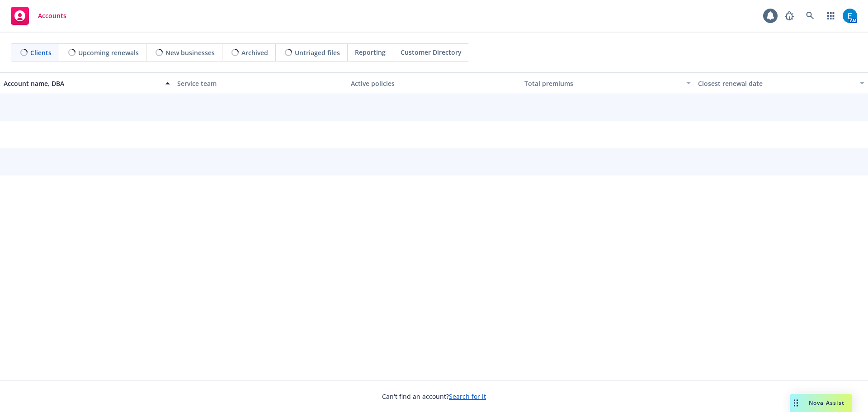 The height and width of the screenshot is (412, 868). I want to click on button: Total premiums, so click(608, 84).